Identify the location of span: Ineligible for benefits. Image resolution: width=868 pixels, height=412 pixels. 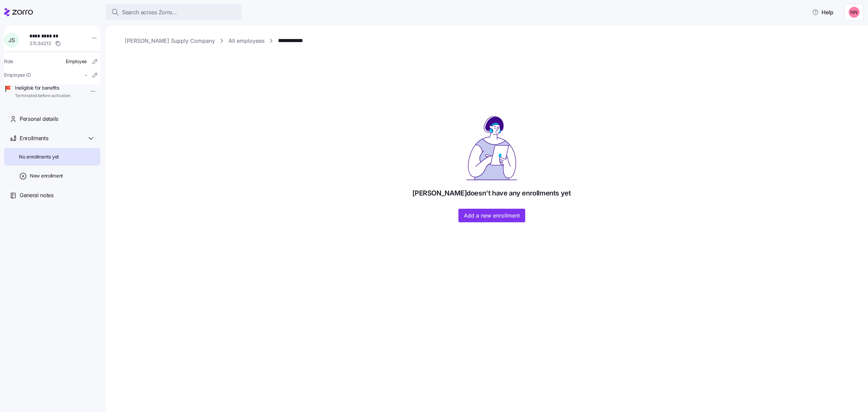
(43, 88).